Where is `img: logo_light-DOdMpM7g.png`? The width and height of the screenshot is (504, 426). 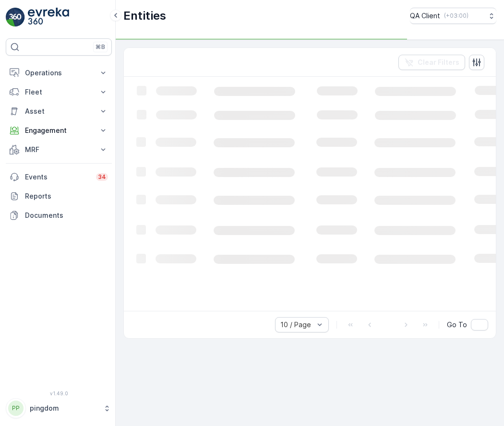
img: logo_light-DOdMpM7g.png is located at coordinates (49, 17).